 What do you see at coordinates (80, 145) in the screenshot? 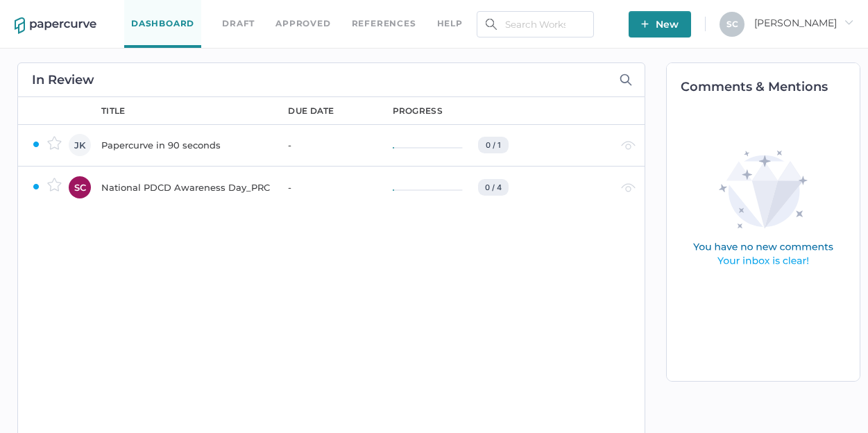
I see `div: JK` at bounding box center [80, 145].